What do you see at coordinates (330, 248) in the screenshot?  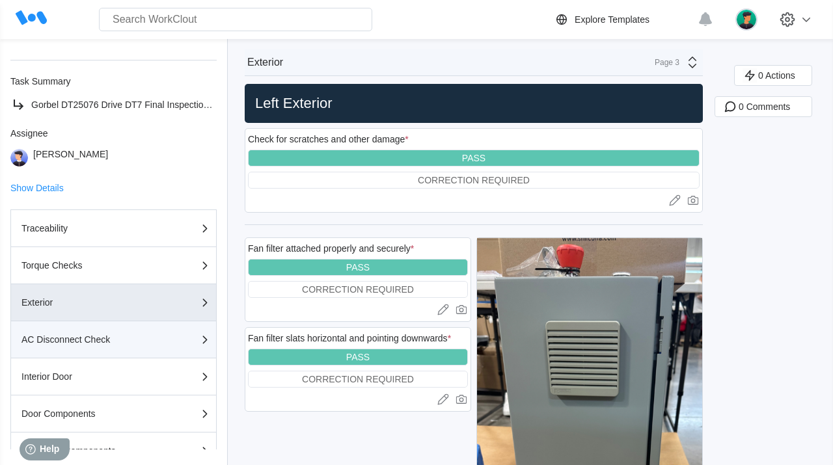 I see `div: Fan filter attached properly and securely` at bounding box center [330, 248].